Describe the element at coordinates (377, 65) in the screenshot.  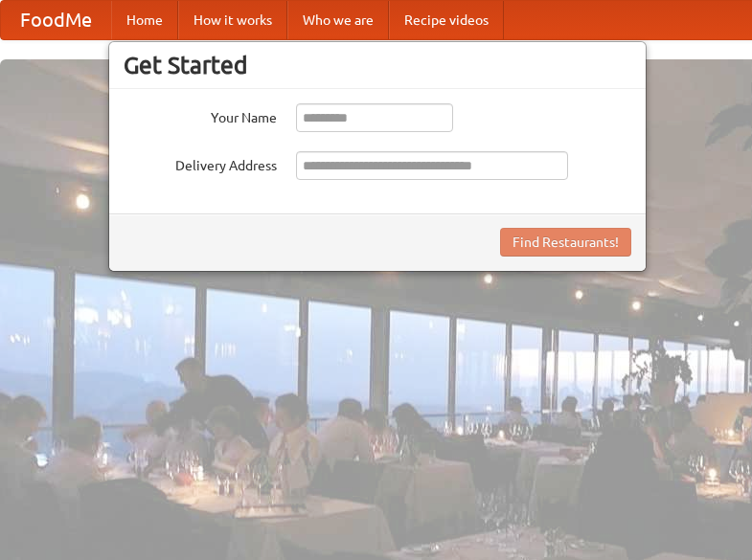
I see `h3: Get Started` at that location.